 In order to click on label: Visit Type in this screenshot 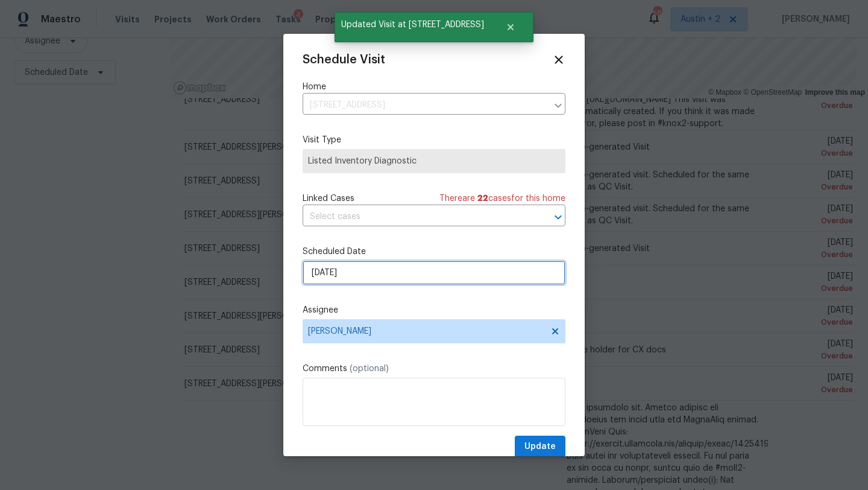, I will do `click(434, 140)`.